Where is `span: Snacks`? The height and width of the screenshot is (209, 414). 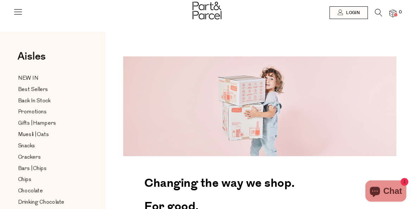 span: Snacks is located at coordinates (26, 146).